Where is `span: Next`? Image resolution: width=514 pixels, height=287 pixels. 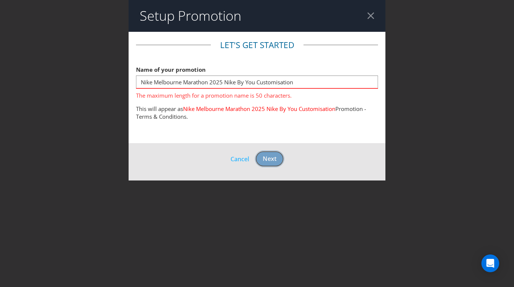 span: Next is located at coordinates (269, 159).